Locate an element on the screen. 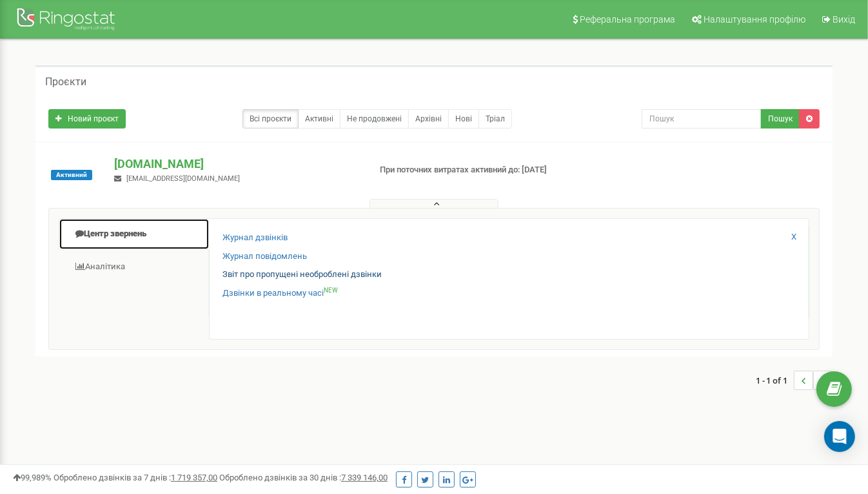  span: 1 - 1 of 1 is located at coordinates (775, 381).